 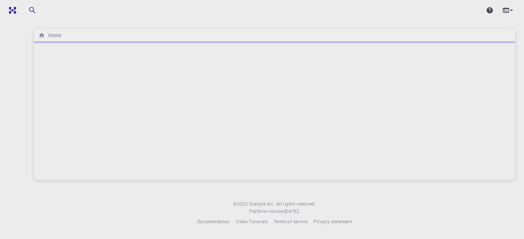 What do you see at coordinates (53, 35) in the screenshot?
I see `h6: Home` at bounding box center [53, 35].